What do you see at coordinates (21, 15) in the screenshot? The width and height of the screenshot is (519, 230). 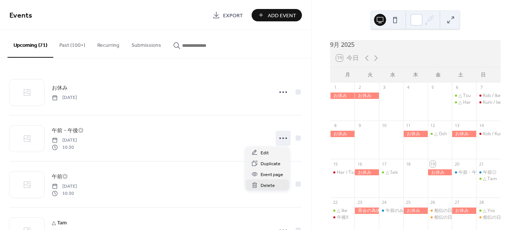 I see `span: Events` at bounding box center [21, 15].